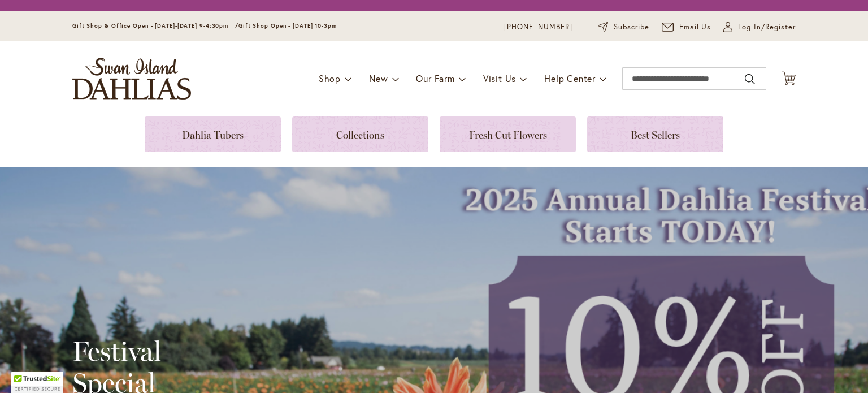 This screenshot has width=868, height=393. Describe the element at coordinates (749, 79) in the screenshot. I see `button: Search` at that location.